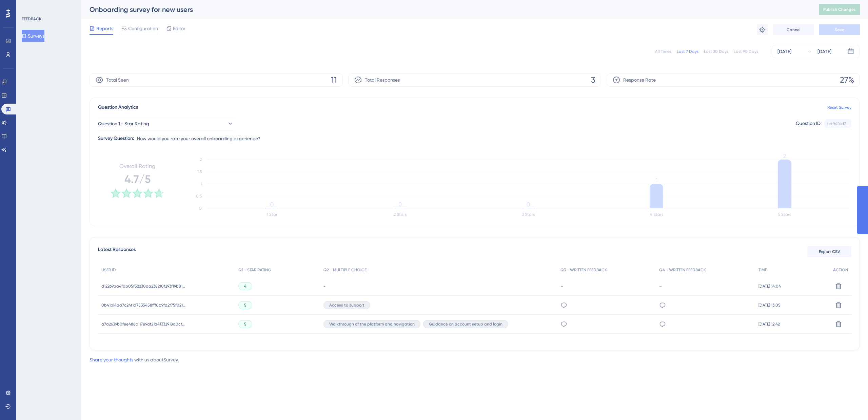  What do you see at coordinates (117, 80) in the screenshot?
I see `span: Total Seen` at bounding box center [117, 80].